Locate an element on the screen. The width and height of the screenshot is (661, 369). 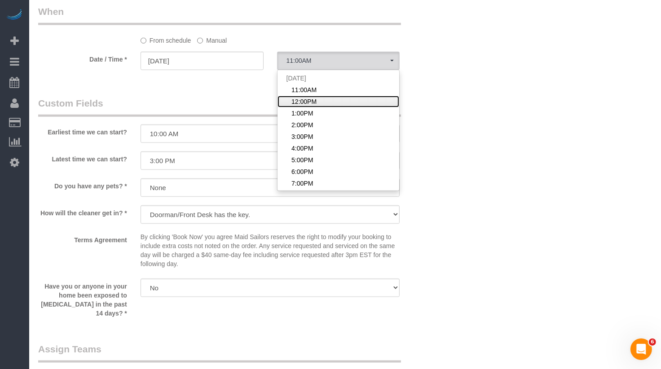
legend: When is located at coordinates (220, 15).